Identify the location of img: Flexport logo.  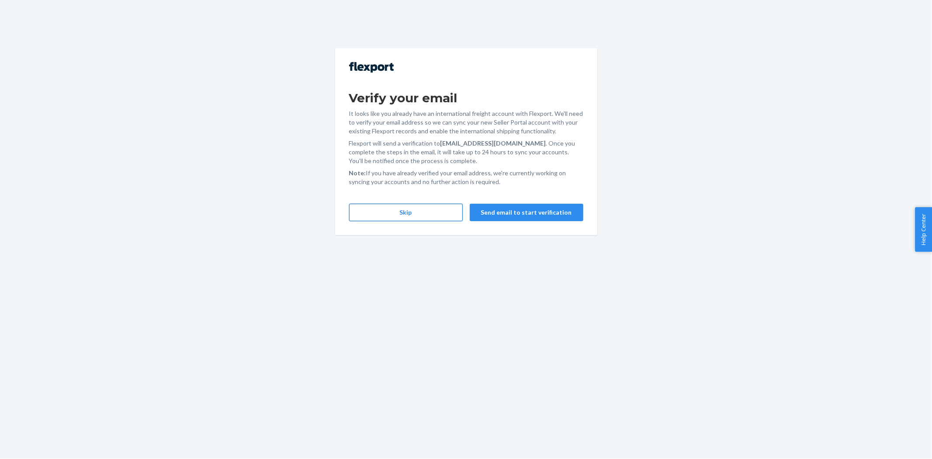
(371, 67).